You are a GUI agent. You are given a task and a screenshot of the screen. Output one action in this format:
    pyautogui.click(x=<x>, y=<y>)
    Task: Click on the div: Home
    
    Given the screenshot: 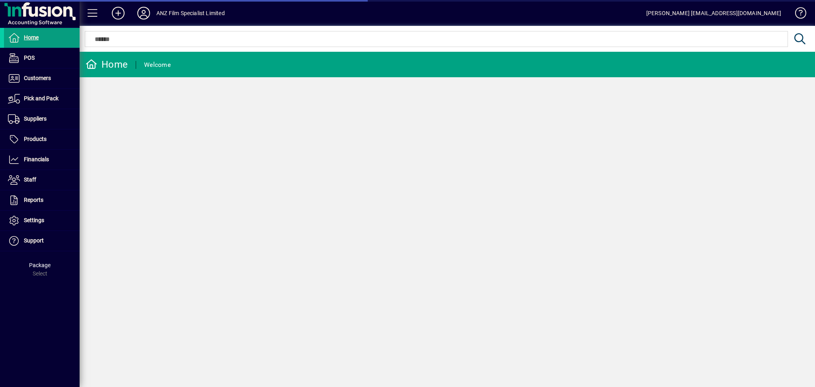 What is the action you would take?
    pyautogui.click(x=107, y=65)
    